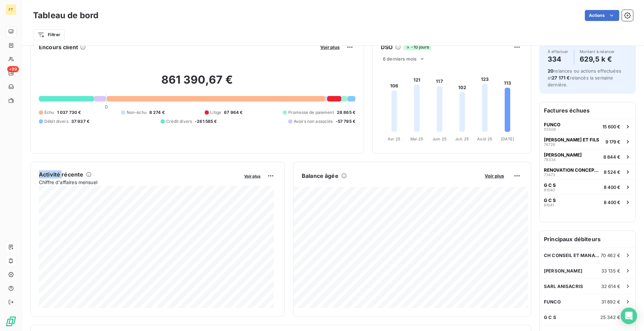 The width and height of the screenshot is (644, 331). Describe the element at coordinates (629, 316) in the screenshot. I see `div: Open Intercom Messenger` at that location.